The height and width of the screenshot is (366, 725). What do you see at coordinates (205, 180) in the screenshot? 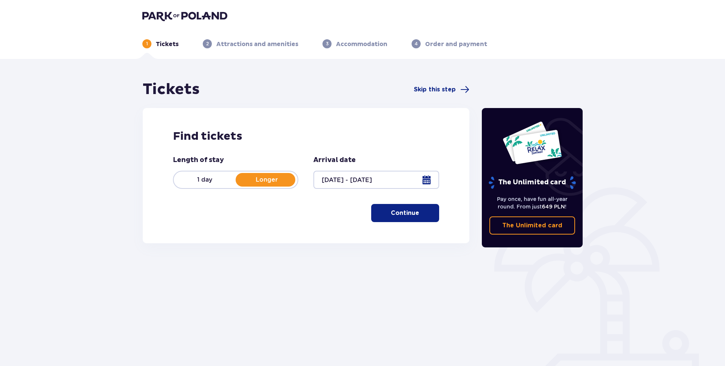
I see `p: 1 day` at bounding box center [205, 180].